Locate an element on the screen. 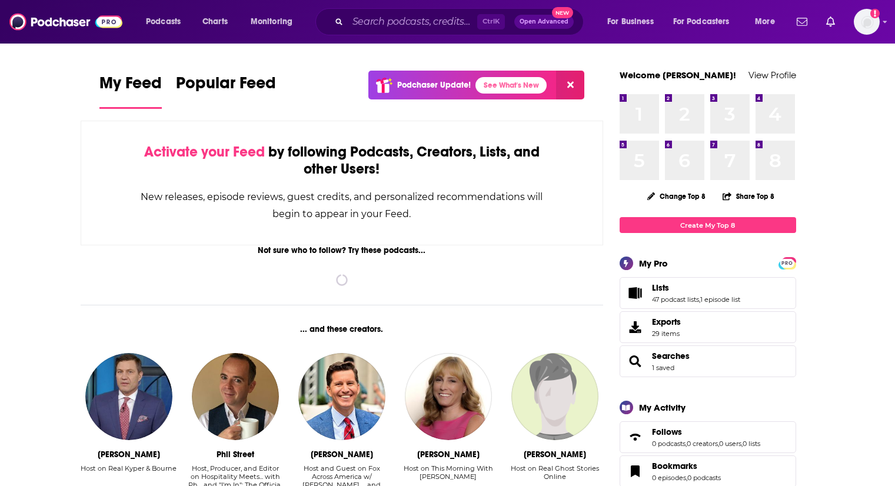 The height and width of the screenshot is (486, 895). span: Logged in as ereardon is located at coordinates (867, 22).